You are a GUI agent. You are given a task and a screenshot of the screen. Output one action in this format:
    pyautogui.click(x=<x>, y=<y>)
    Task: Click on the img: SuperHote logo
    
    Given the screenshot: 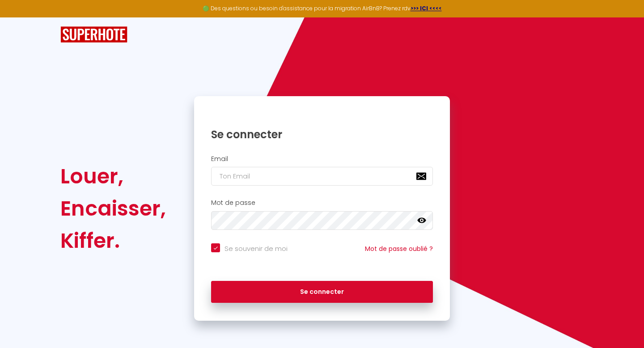 What is the action you would take?
    pyautogui.click(x=94, y=35)
    